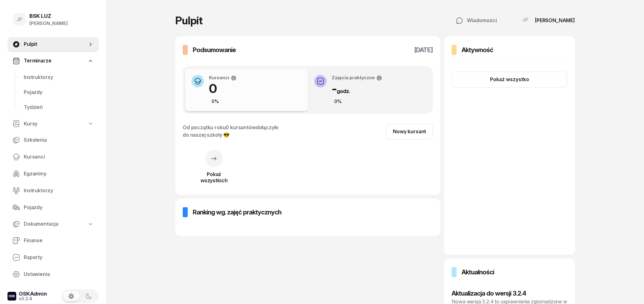 This screenshot has height=304, width=644. I want to click on div: Nowy kursant, so click(409, 132).